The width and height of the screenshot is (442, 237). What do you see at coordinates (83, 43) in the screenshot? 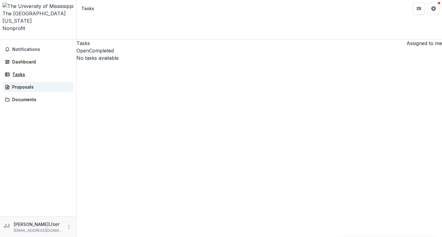
I see `h2: Tasks` at bounding box center [83, 43].